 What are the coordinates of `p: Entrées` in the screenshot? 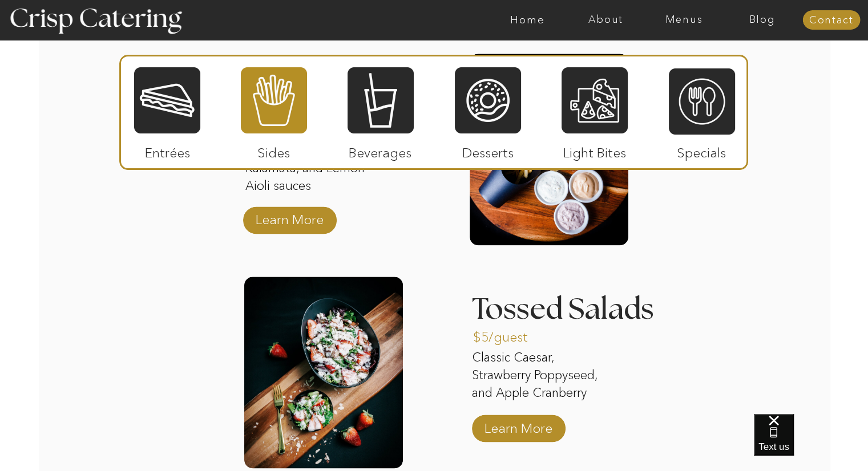 It's located at (167, 150).